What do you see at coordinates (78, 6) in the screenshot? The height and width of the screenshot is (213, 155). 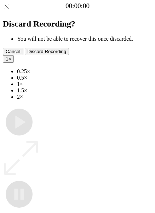 I see `a: 00:00:00` at bounding box center [78, 6].